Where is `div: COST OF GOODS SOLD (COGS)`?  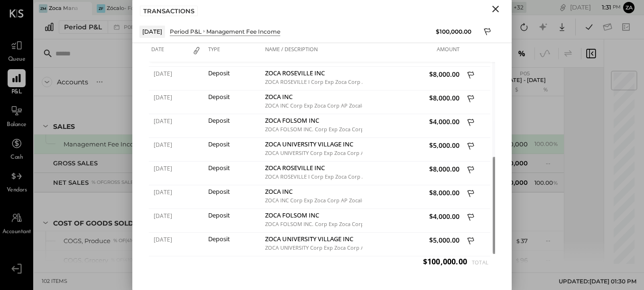 div: COST OF GOODS SOLD (COGS) is located at coordinates (107, 223).